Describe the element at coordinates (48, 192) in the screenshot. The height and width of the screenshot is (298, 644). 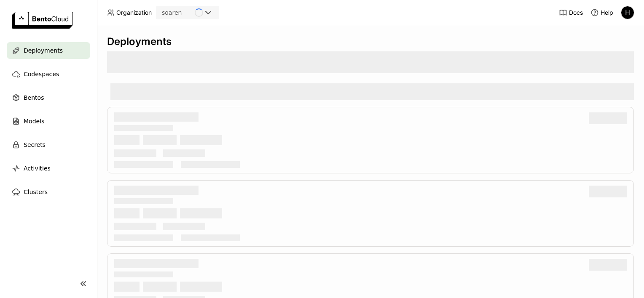
I see `a: Clusters` at that location.